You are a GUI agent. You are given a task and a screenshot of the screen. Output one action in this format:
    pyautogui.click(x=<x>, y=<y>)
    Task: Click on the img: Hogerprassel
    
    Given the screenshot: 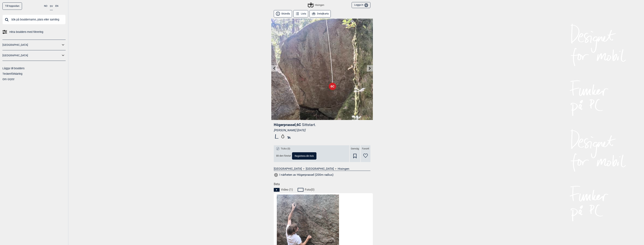 What is the action you would take?
    pyautogui.click(x=322, y=69)
    